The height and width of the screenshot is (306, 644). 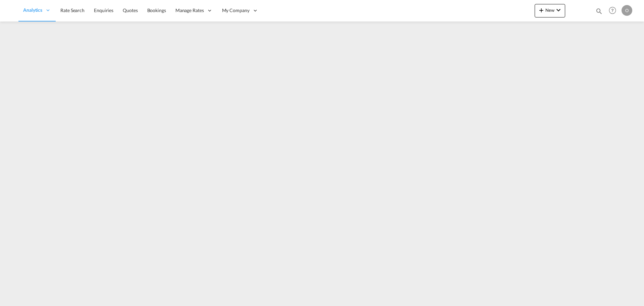 What do you see at coordinates (157, 10) in the screenshot?
I see `span: Bookings` at bounding box center [157, 10].